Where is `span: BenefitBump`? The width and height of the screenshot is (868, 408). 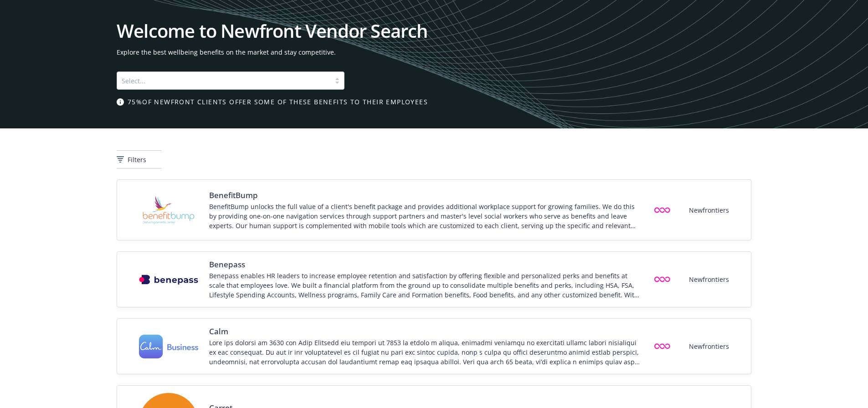
span: BenefitBump is located at coordinates (425, 195).